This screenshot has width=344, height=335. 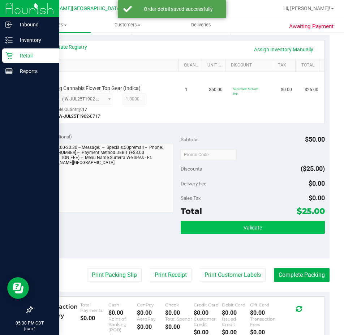 I want to click on div: Credit Card, so click(x=208, y=305).